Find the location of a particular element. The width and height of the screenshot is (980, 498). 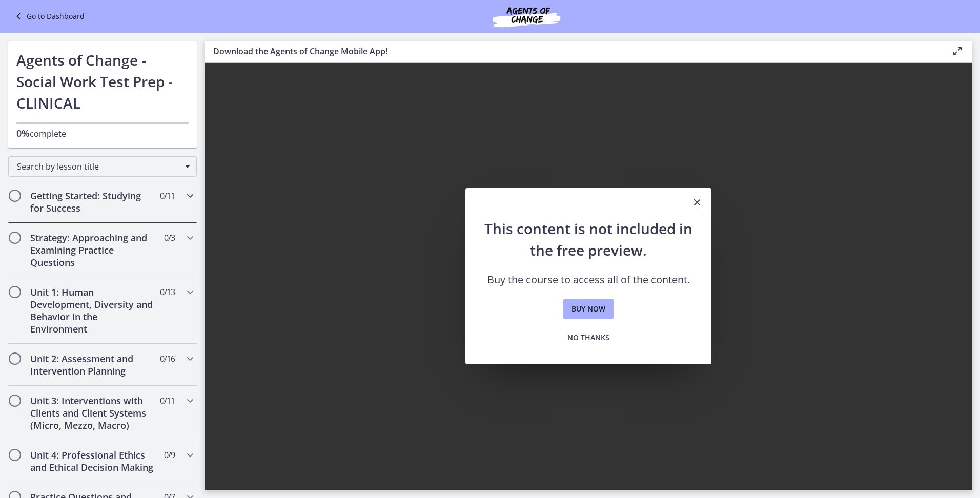

p: complete is located at coordinates (103, 134).